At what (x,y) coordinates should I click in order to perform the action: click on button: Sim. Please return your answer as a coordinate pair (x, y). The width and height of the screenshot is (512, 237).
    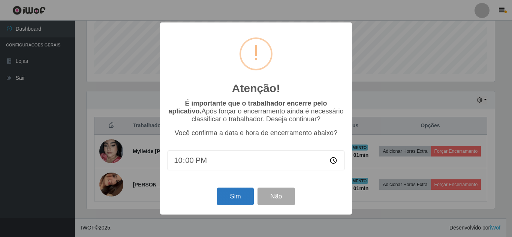
    Looking at the image, I should click on (235, 196).